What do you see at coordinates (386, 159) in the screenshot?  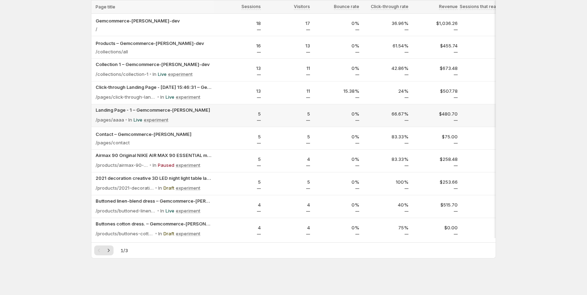 I see `p: 83.33%` at bounding box center [386, 159].